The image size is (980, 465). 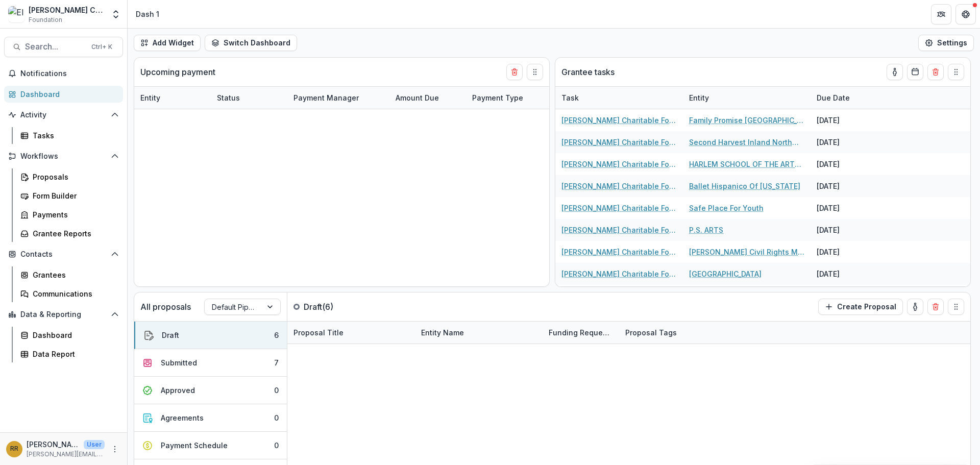 I want to click on p: Grantee tasks, so click(x=588, y=72).